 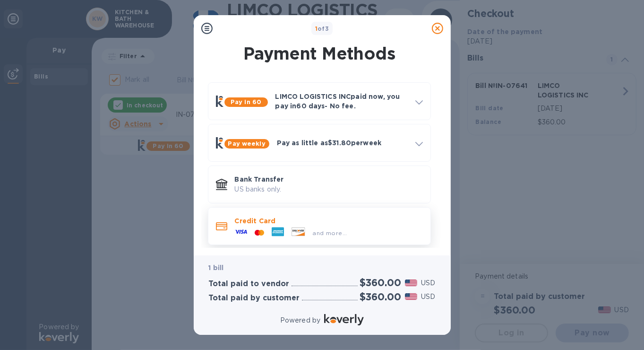 What do you see at coordinates (330, 233) in the screenshot?
I see `span: and more...` at bounding box center [330, 233].